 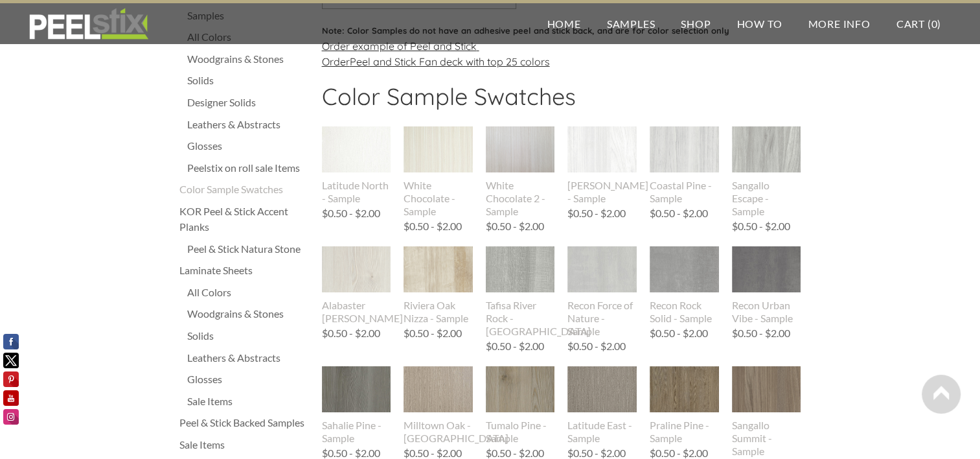 I want to click on div: Latitude North - Sample, so click(x=357, y=192).